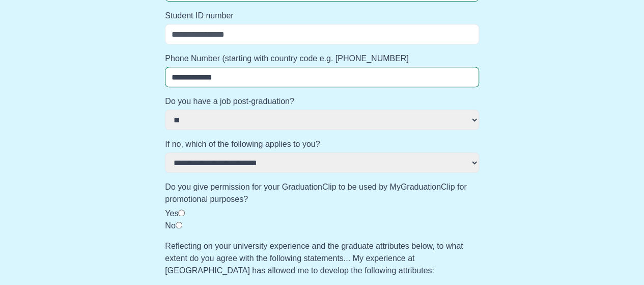 The image size is (644, 285). Describe the element at coordinates (170, 225) in the screenshot. I see `label: No` at that location.